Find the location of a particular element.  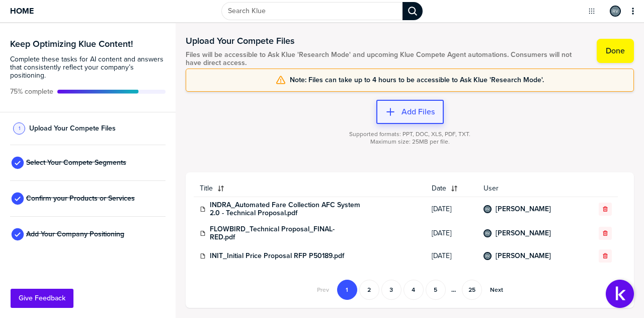

button: Go to page 2 is located at coordinates (369, 289).